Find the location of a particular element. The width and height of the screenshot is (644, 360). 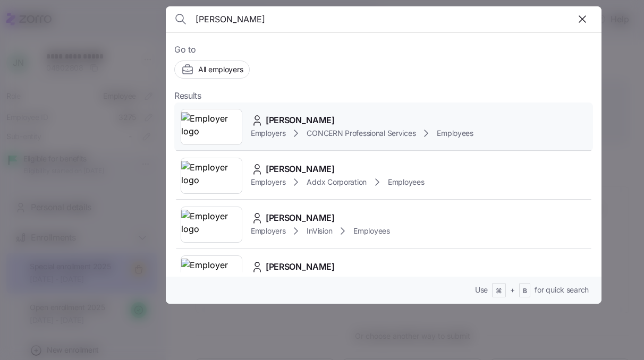

span: Addx Corporation is located at coordinates (336, 182).